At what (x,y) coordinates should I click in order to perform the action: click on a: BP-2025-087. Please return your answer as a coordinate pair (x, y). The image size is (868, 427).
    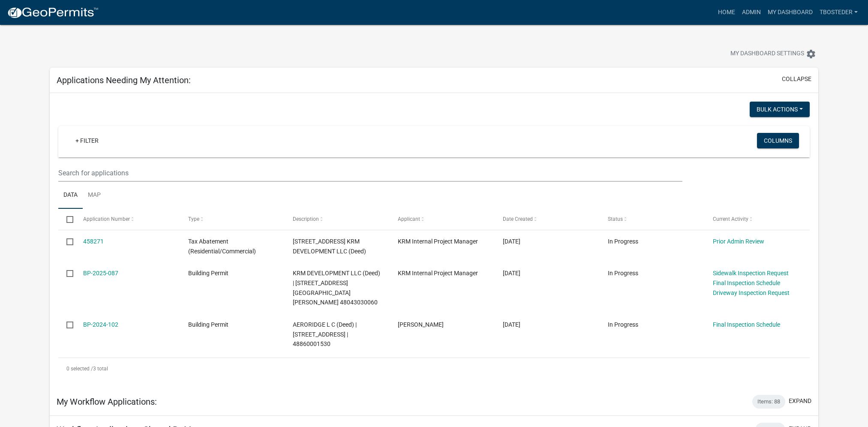
    Looking at the image, I should click on (101, 273).